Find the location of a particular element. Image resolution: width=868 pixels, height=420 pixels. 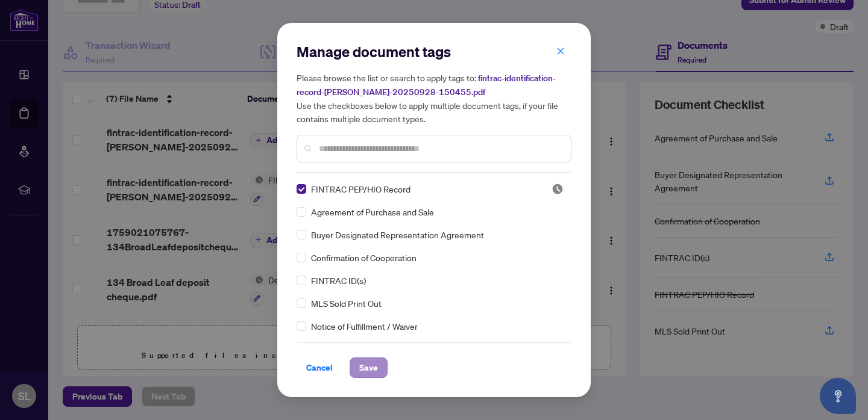

span: Cancel is located at coordinates (319, 368).